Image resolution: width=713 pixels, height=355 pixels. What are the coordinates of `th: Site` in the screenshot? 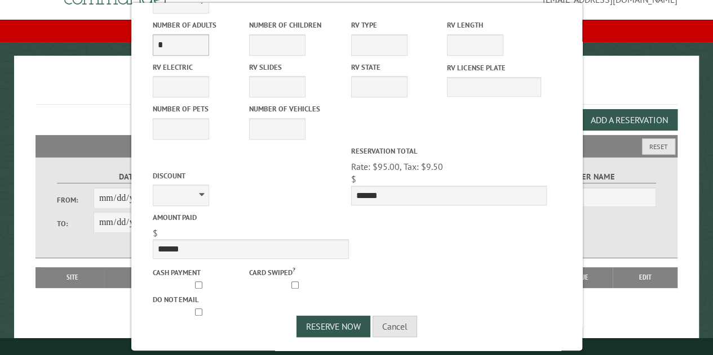 It's located at (72, 278).